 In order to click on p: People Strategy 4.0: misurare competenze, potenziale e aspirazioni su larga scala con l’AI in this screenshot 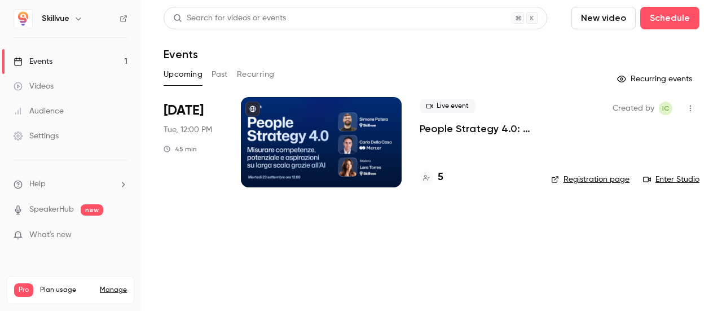, I will do `click(476, 129)`.